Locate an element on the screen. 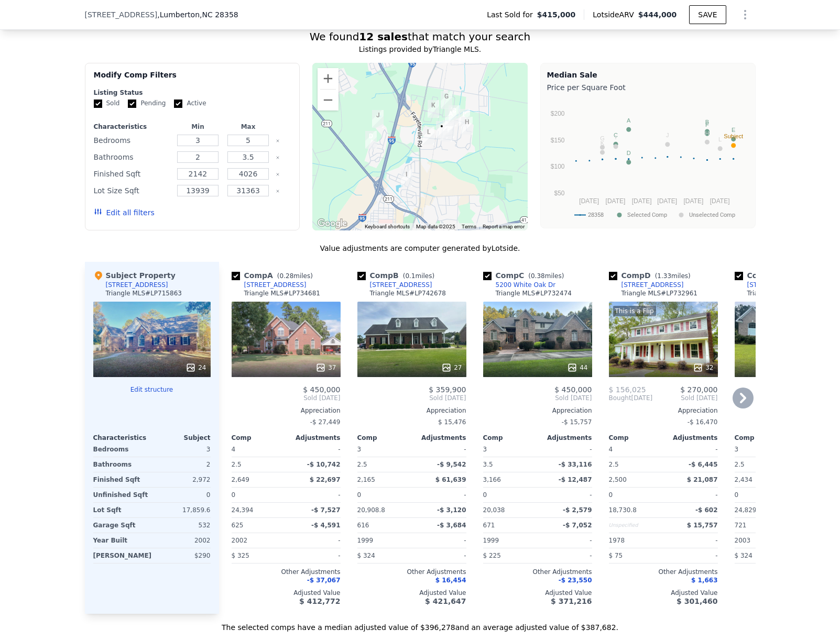 Image resolution: width=840 pixels, height=641 pixels. div: 44 is located at coordinates (577, 368).